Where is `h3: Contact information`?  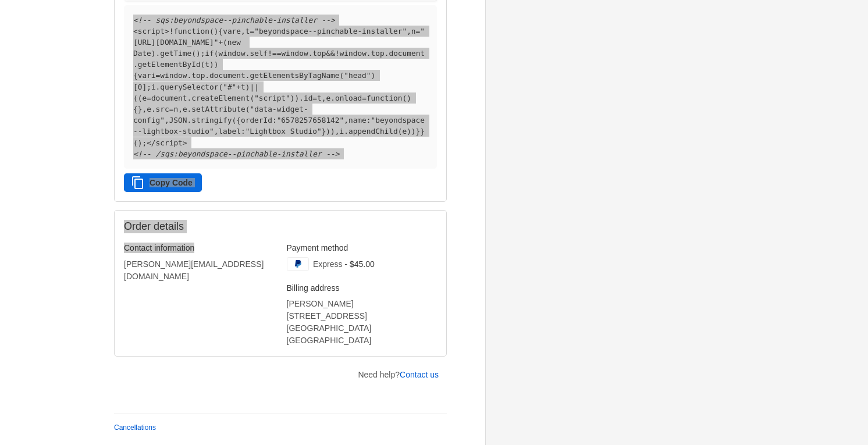 h3: Contact information is located at coordinates (199, 248).